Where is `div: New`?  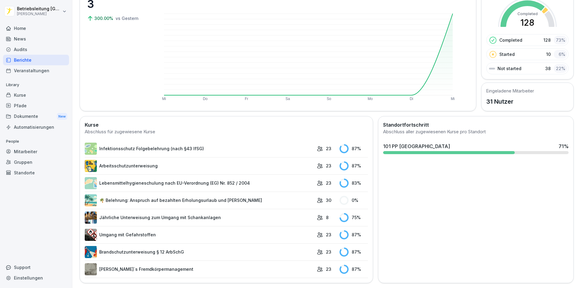
div: New is located at coordinates (62, 116).